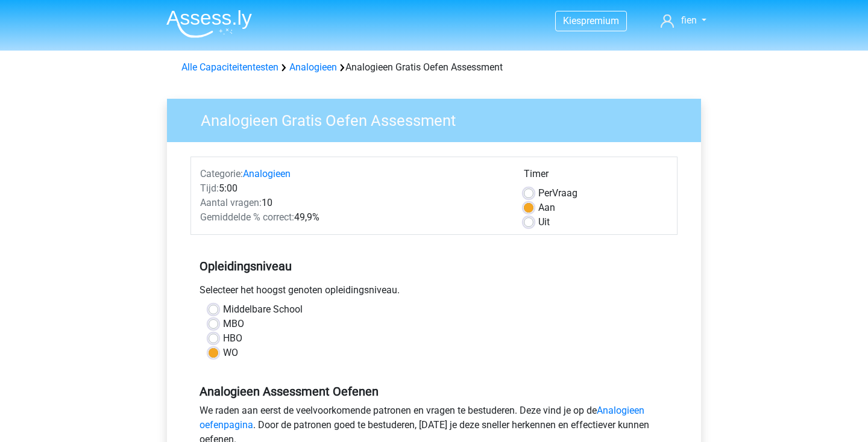  What do you see at coordinates (230, 67) in the screenshot?
I see `a: Alle Capaciteitentesten` at bounding box center [230, 67].